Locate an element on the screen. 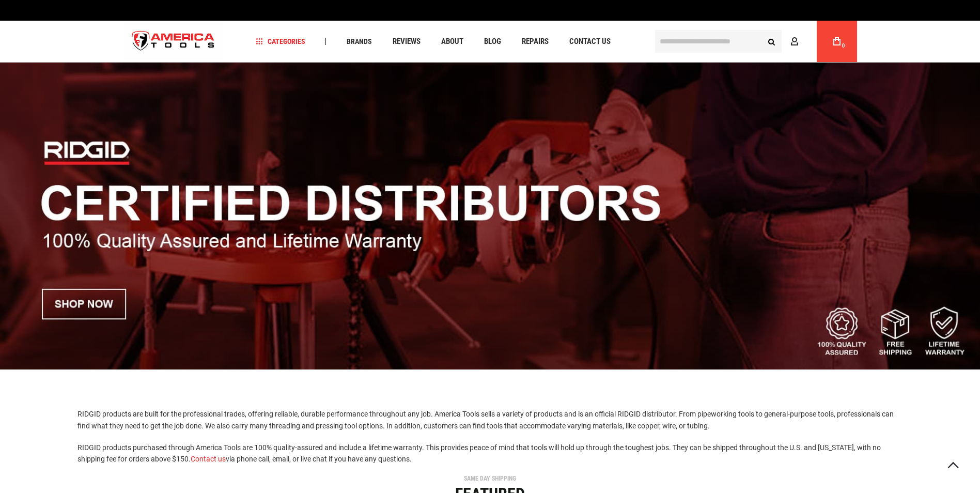 This screenshot has height=493, width=980. span: Reviews is located at coordinates (406, 41).